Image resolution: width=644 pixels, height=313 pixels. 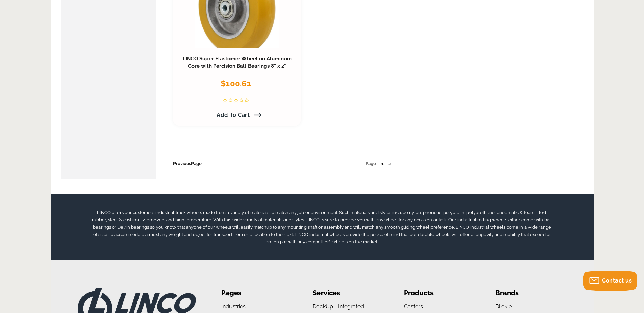 I want to click on a: Casters, so click(x=413, y=306).